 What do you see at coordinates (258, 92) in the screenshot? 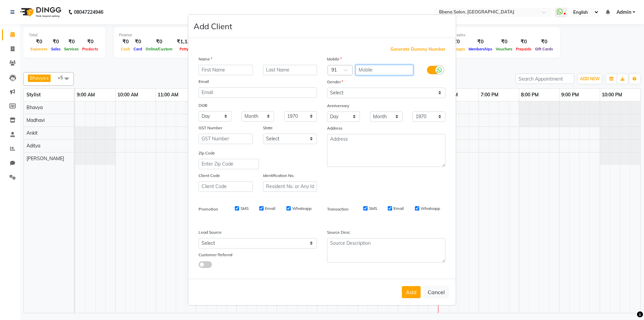
I see `input: Email` at bounding box center [258, 92].